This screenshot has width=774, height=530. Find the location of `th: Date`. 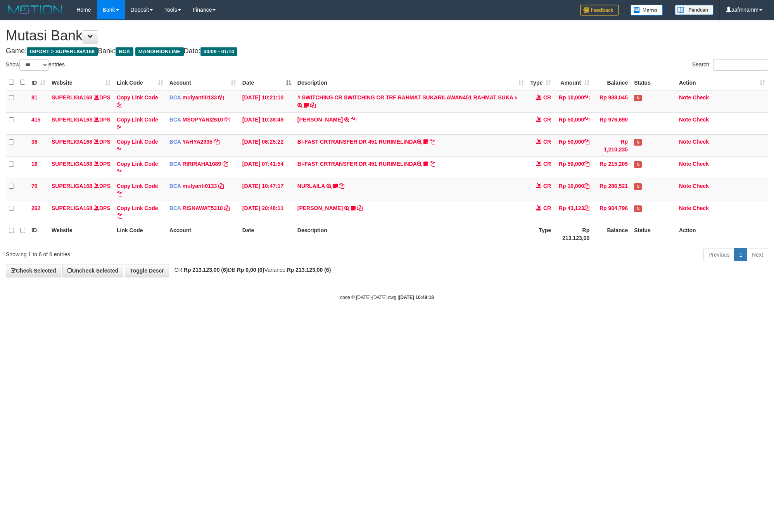

th: Date is located at coordinates (267, 234).